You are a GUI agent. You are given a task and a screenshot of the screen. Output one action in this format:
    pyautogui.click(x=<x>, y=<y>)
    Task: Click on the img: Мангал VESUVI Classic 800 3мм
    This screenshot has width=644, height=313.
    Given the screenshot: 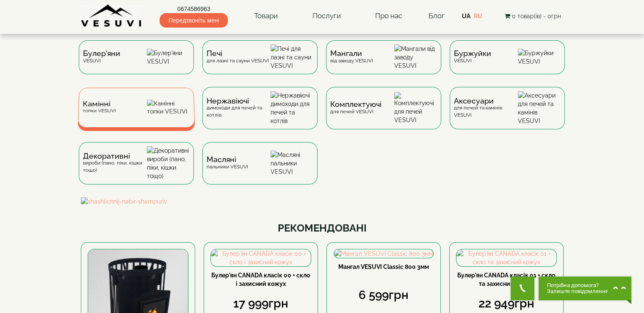 What is the action you would take?
    pyautogui.click(x=384, y=254)
    